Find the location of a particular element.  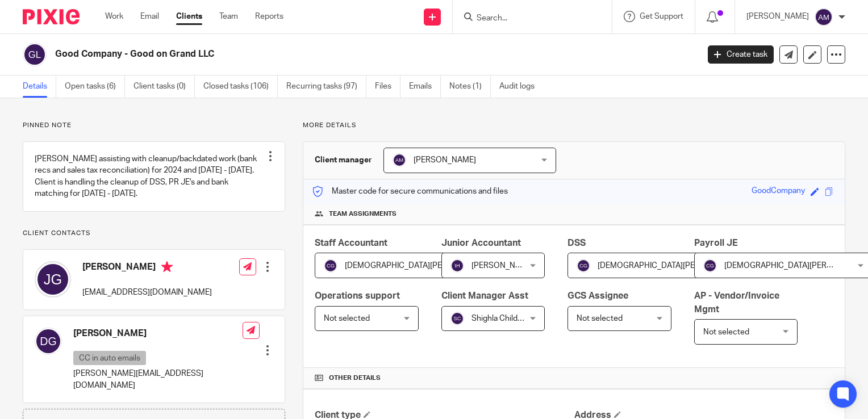

a: Files is located at coordinates (387, 86).